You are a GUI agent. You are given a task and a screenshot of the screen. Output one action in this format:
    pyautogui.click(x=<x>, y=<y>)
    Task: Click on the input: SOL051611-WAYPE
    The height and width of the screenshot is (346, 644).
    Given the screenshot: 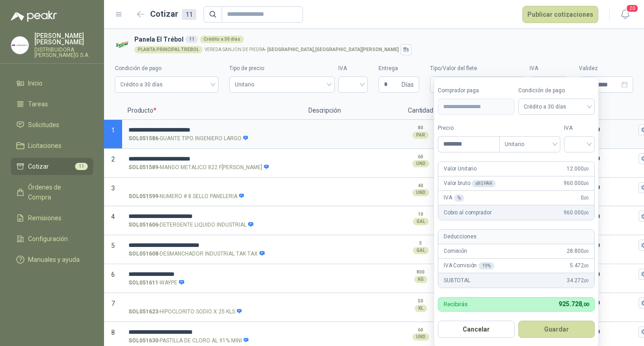 What is the action you would take?
    pyautogui.click(x=213, y=274)
    